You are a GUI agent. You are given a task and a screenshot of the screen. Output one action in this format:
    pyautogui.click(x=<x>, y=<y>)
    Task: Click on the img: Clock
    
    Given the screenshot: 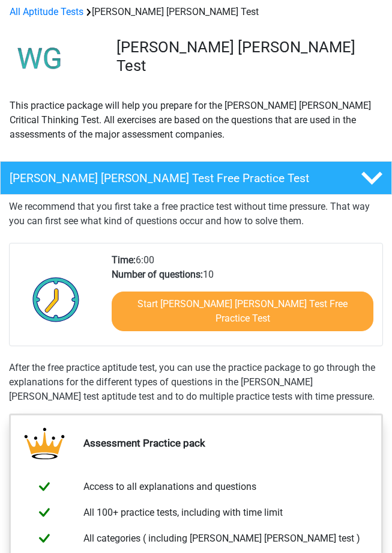 What is the action you would take?
    pyautogui.click(x=56, y=299)
    